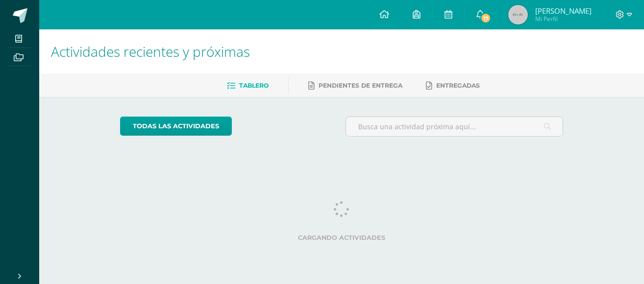 The image size is (644, 284). What do you see at coordinates (248, 86) in the screenshot?
I see `a: Tablero` at bounding box center [248, 86].